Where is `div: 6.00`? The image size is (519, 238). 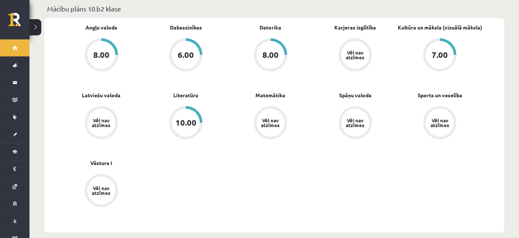 div: 6.00 is located at coordinates (186, 55).